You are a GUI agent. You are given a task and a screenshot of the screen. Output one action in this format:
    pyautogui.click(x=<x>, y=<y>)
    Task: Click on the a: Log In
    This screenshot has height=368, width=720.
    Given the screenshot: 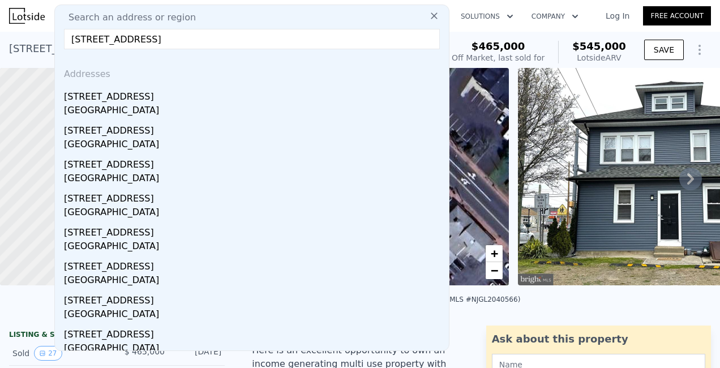 What is the action you would take?
    pyautogui.click(x=617, y=16)
    